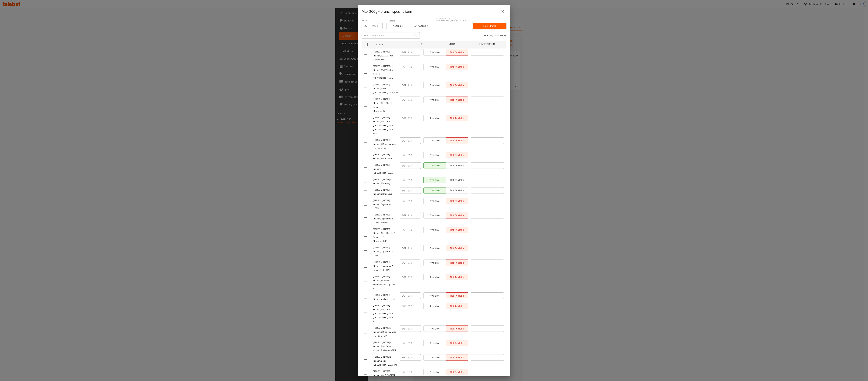 Image resolution: width=868 pixels, height=381 pixels. I want to click on p: 0 branche(s) are selected, so click(494, 35).